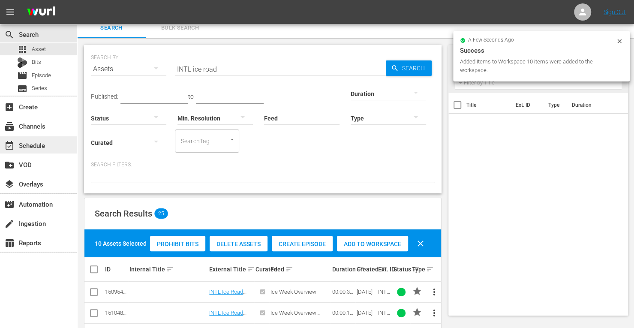  What do you see at coordinates (401, 269) in the screenshot?
I see `div: Status` at bounding box center [401, 269].